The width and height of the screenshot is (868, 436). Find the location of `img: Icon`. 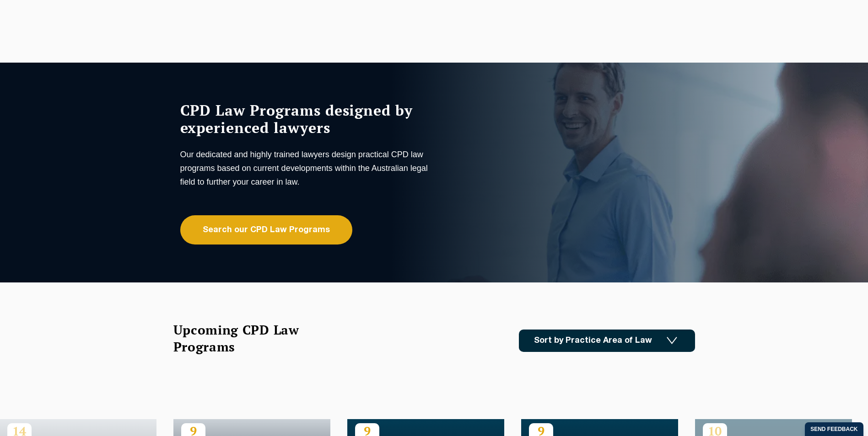

img: Icon is located at coordinates (672, 341).